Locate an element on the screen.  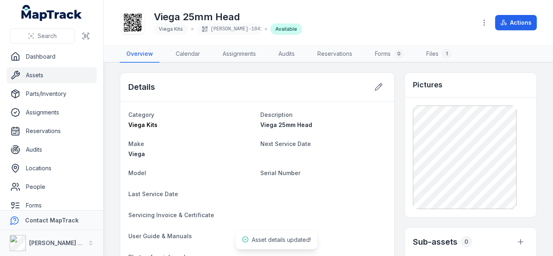
h3: Pictures is located at coordinates (428, 85).